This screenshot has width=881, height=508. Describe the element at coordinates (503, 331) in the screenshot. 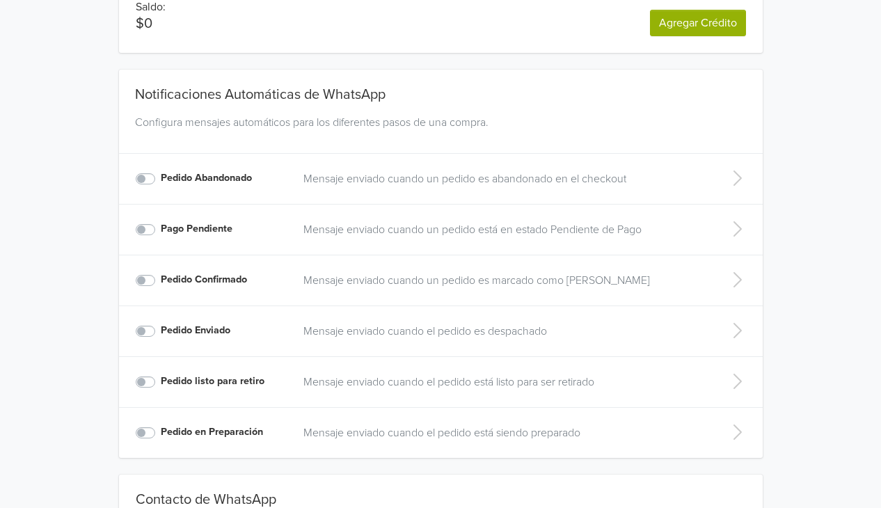

I see `a: Mensaje enviado cuando el pedido es despachado` at that location.